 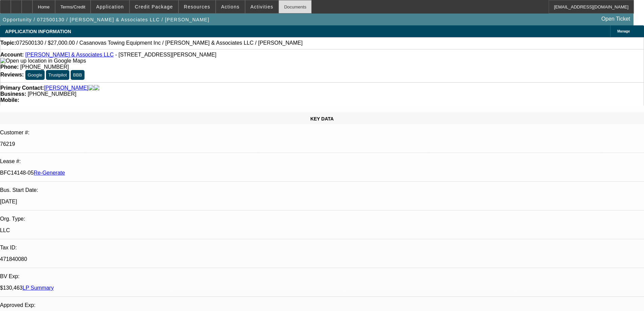 What do you see at coordinates (38, 287) in the screenshot?
I see `a: LP Summary` at bounding box center [38, 287].